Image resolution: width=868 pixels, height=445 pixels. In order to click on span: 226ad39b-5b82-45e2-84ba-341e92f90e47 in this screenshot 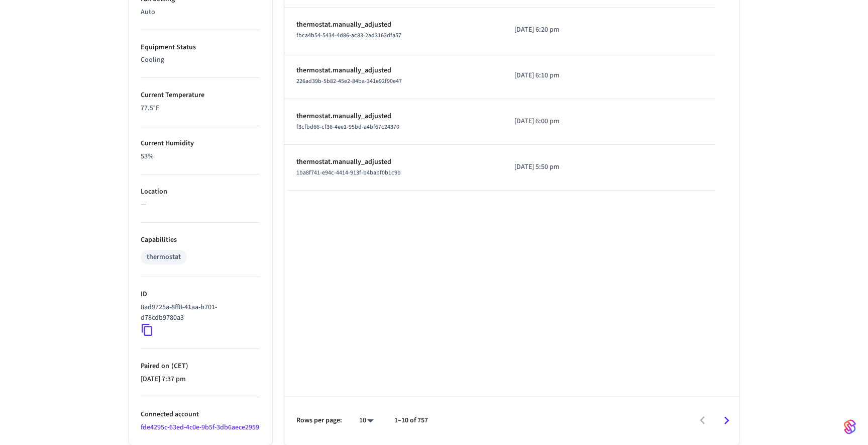, I will do `click(349, 81)`.